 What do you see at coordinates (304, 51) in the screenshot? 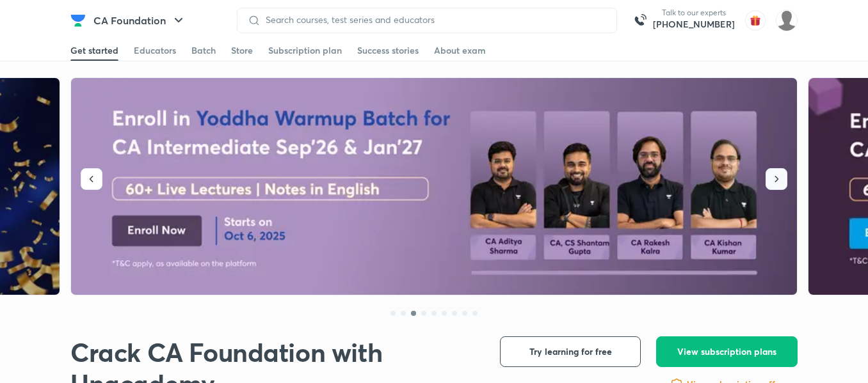
I see `a: Subscription plan` at bounding box center [304, 51].